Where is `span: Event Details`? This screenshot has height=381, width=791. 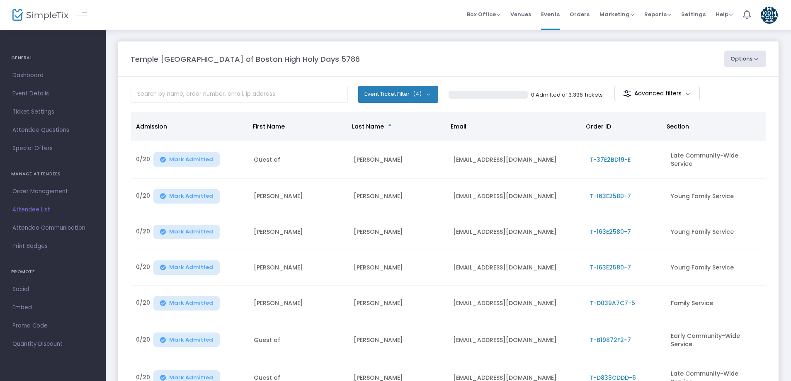 span: Event Details is located at coordinates (53, 94).